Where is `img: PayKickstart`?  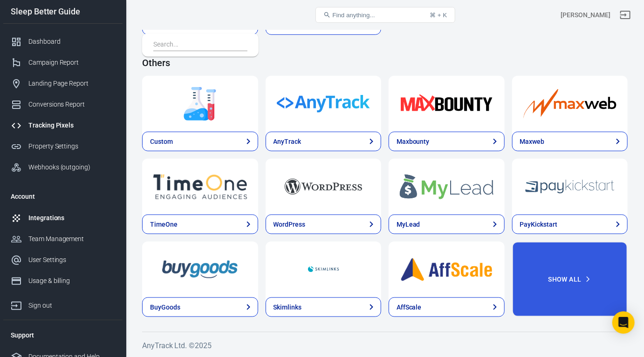 img: PayKickstart is located at coordinates (570, 187).